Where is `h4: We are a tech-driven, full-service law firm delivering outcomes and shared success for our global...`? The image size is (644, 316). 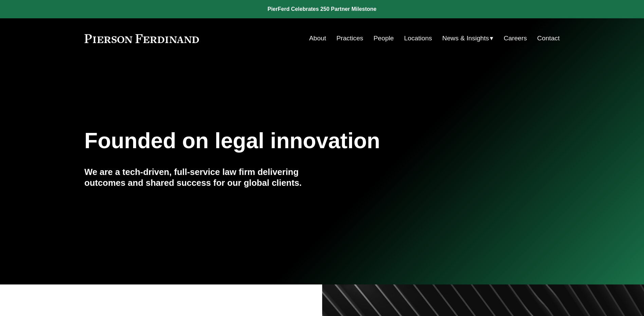 h4: We are a tech-driven, full-service law firm delivering outcomes and shared success for our global... is located at coordinates (203, 177).